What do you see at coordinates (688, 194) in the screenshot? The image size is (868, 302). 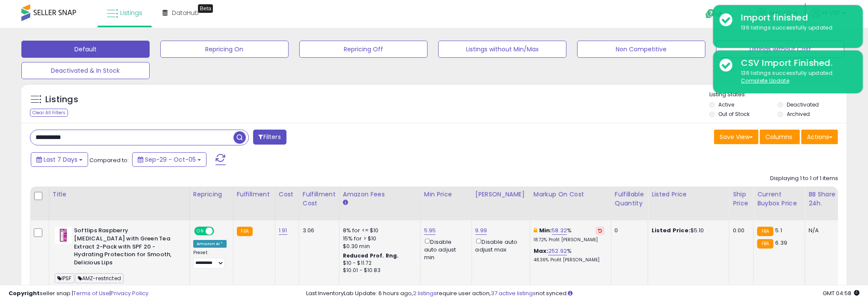 I see `div: Listed Price` at bounding box center [688, 194].